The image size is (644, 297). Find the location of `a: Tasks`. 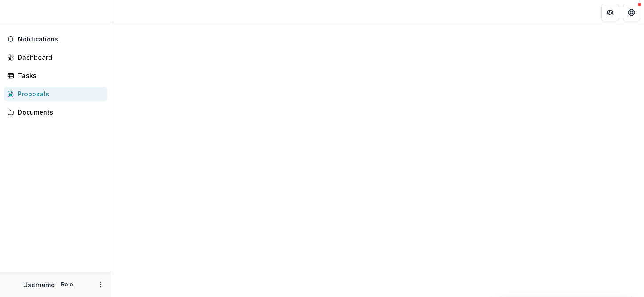

a: Tasks is located at coordinates (55, 76).